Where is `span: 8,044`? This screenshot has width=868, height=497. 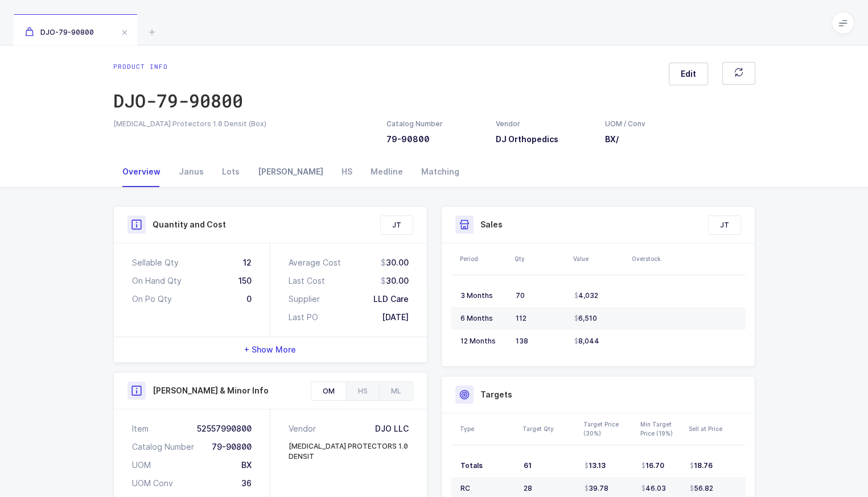
span: 8,044 is located at coordinates (586, 341).